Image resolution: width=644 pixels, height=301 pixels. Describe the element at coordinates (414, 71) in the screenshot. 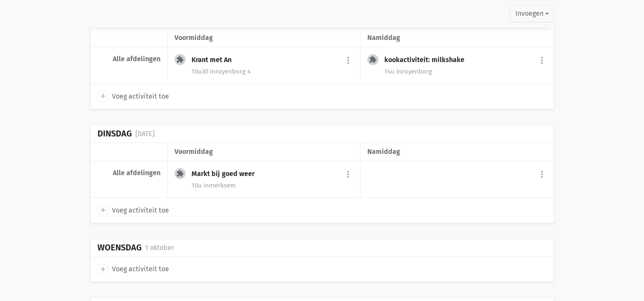

I see `span: royenborg` at that location.